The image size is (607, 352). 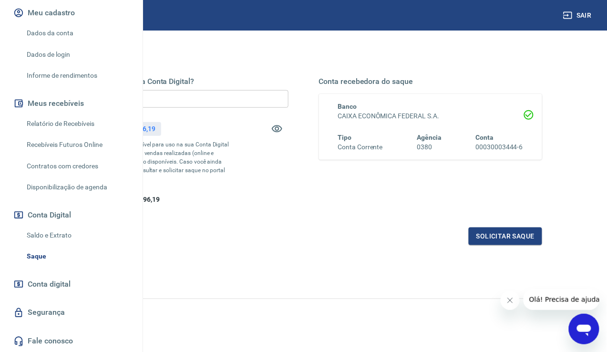 I want to click on button: Conta Digital, so click(x=71, y=215).